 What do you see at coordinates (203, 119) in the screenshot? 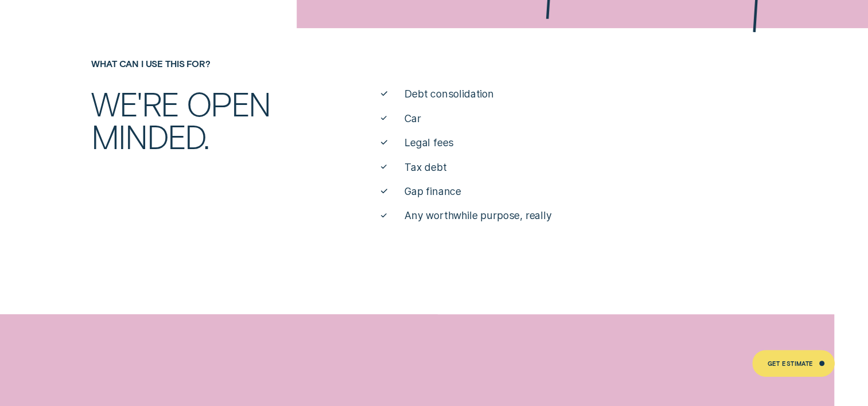
I see `div: We're open minded.` at bounding box center [203, 119].